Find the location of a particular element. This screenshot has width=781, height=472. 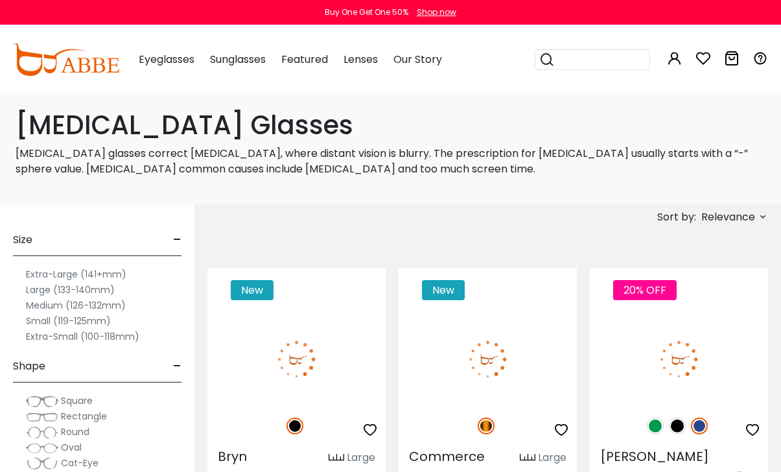

img: Rectangle.png is located at coordinates (42, 417).